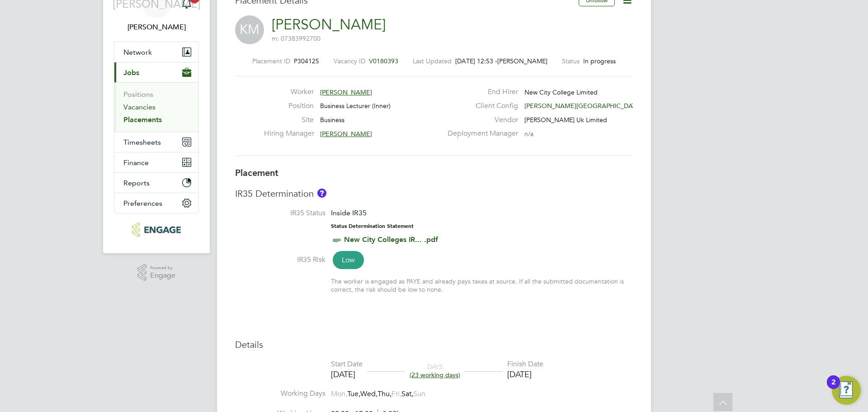 The height and width of the screenshot is (412, 868). I want to click on span: Mon,, so click(339, 394).